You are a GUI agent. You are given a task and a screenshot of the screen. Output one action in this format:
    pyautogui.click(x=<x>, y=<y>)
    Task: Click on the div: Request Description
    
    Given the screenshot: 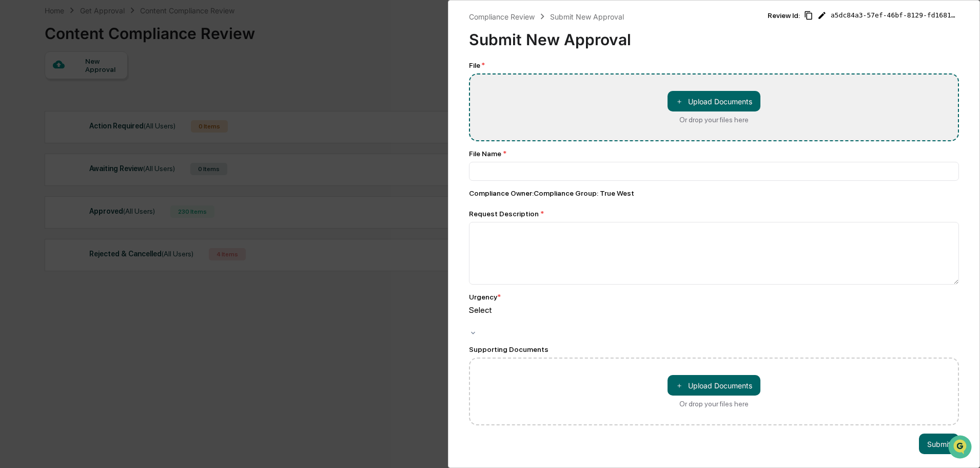 What is the action you would take?
    pyautogui.click(x=714, y=213)
    